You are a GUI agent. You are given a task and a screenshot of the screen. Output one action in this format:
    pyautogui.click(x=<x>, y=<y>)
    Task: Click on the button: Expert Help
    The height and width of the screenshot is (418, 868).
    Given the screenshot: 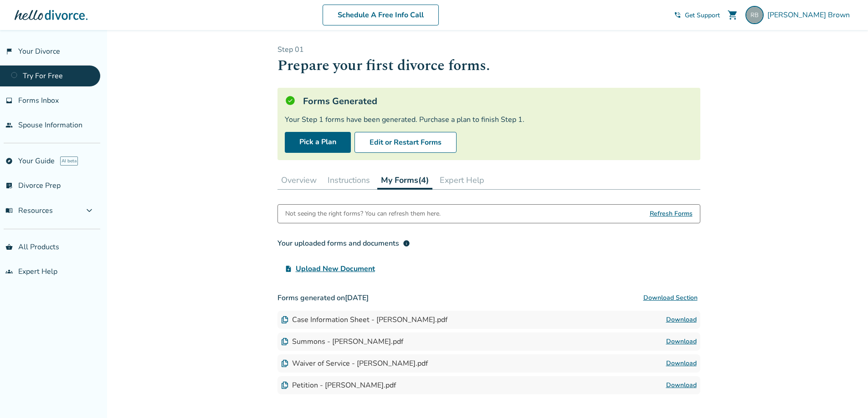 What is the action you would take?
    pyautogui.click(x=462, y=180)
    